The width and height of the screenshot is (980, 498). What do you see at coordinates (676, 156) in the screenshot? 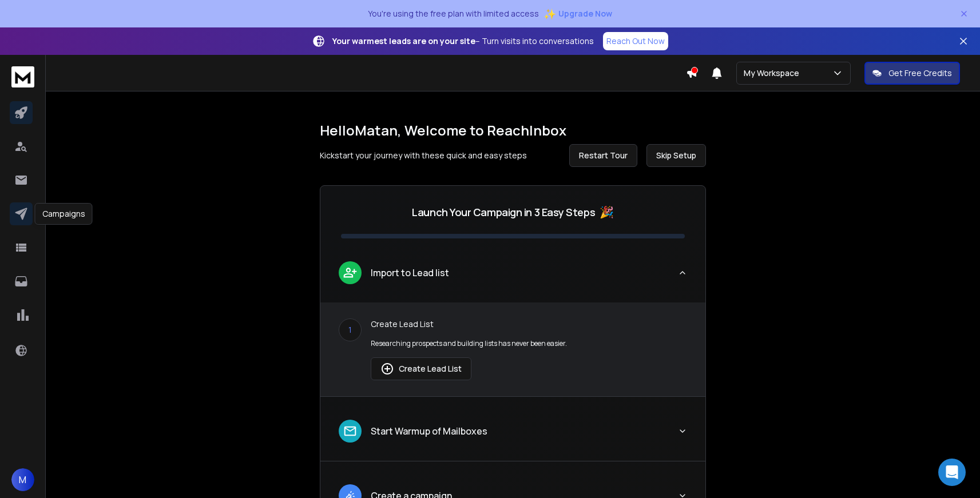
I see `span: Skip Setup` at bounding box center [676, 156].